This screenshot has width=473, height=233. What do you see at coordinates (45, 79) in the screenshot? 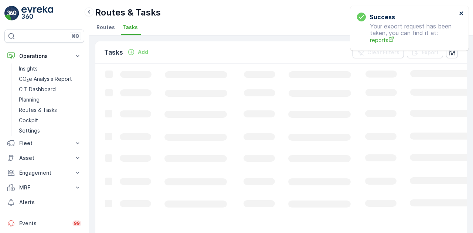
I see `p: CO₂e Analysis Report` at bounding box center [45, 79].